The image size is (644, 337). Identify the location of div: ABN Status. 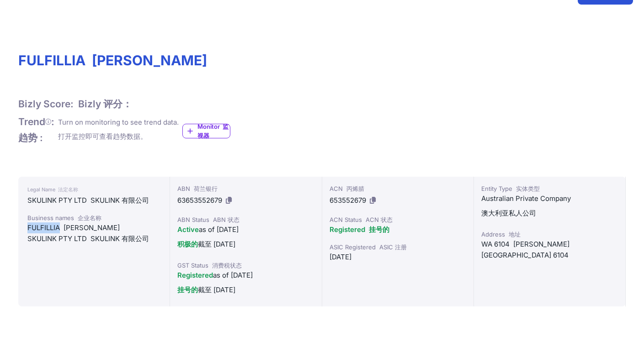
(246, 220).